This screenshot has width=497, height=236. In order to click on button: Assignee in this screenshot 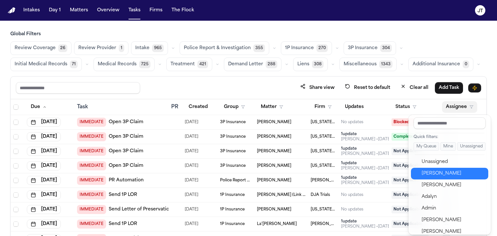, I will do `click(460, 107)`.